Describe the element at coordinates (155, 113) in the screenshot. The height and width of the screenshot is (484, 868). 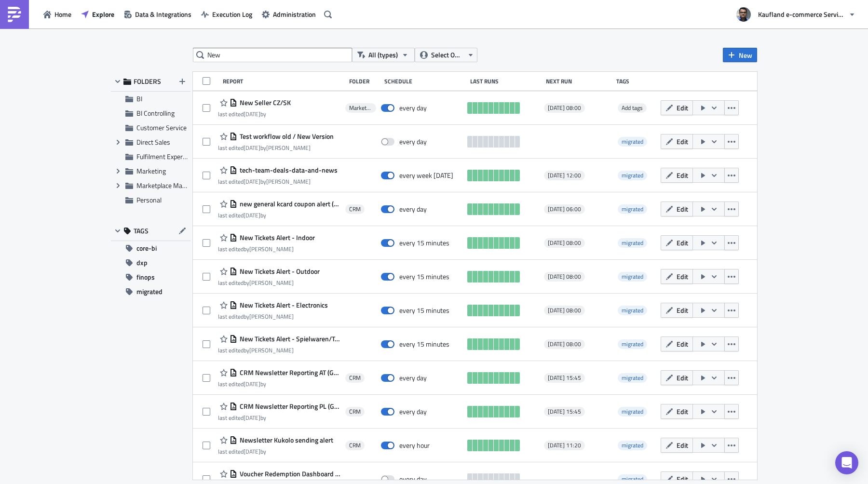
I see `span: BI Controlling` at that location.